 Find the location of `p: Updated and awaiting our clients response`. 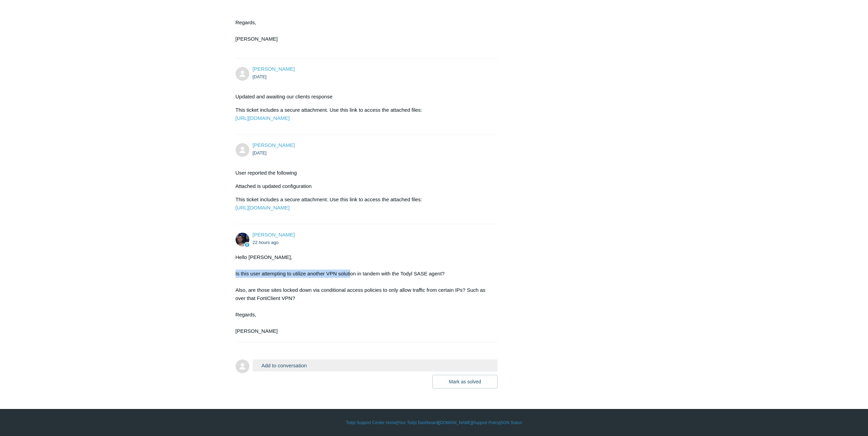

p: Updated and awaiting our clients response is located at coordinates (364, 97).